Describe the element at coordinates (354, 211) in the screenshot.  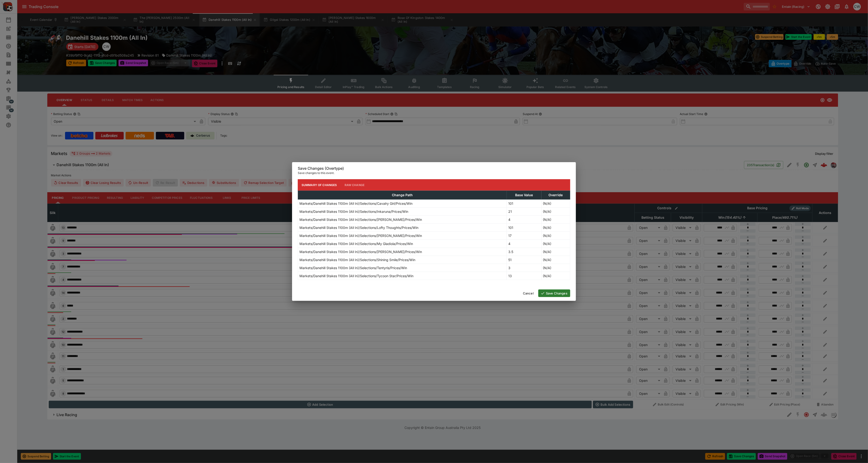
I see `p: Markets/Danehill Stakes 1100m (All In)/Selections/Inkaruna/Prices/Win` at that location.